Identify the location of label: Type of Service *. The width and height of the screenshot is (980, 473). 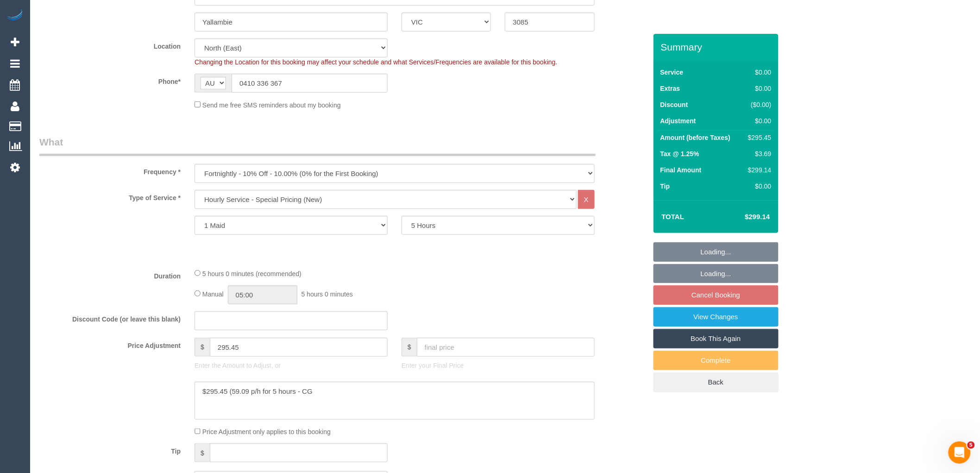
(110, 196).